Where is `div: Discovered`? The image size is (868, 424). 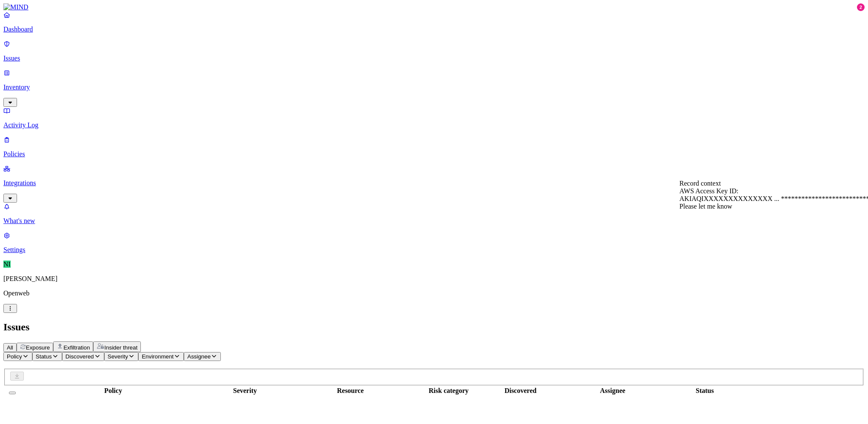
div: Discovered is located at coordinates (521, 391).